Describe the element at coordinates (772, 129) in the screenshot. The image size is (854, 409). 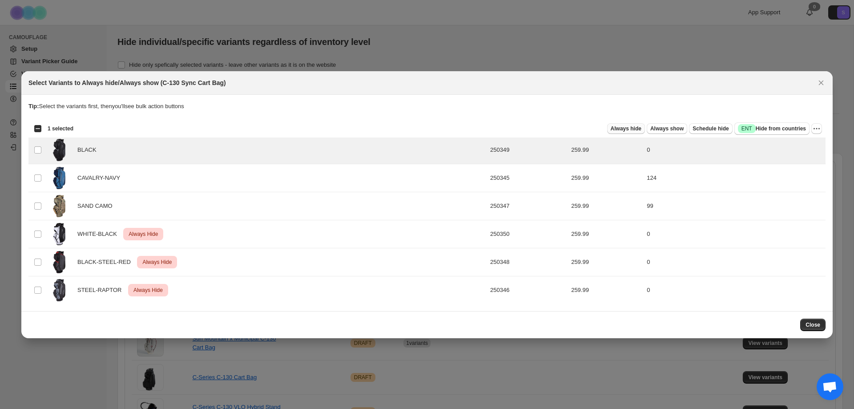
I see `span: Hide from countries` at that location.